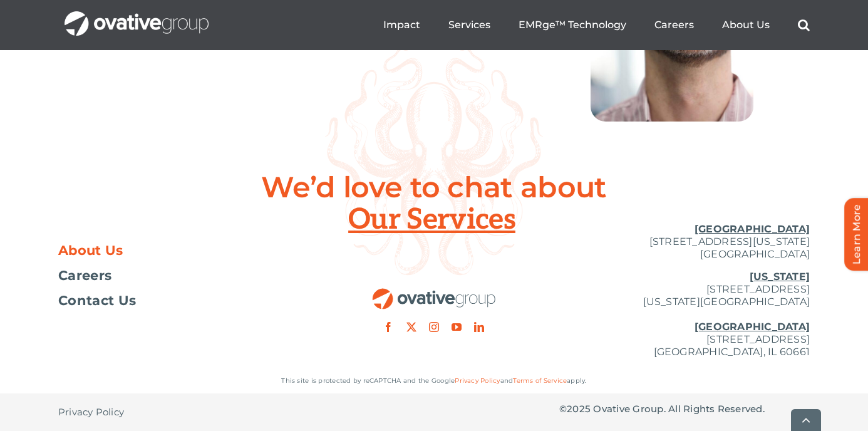  Describe the element at coordinates (401, 25) in the screenshot. I see `a: Impact` at that location.